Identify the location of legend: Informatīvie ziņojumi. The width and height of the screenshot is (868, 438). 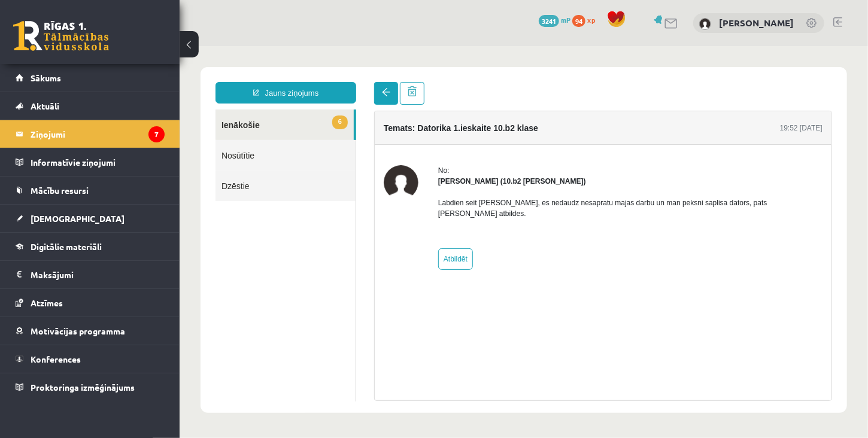
(98, 162).